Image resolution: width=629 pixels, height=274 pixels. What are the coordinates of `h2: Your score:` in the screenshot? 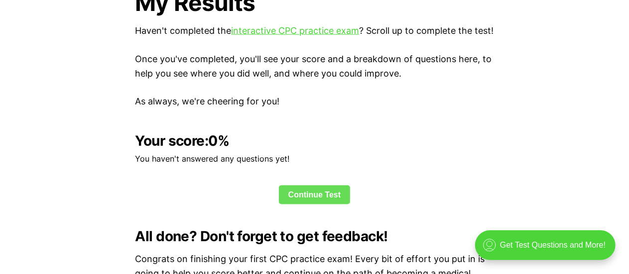 It's located at (315, 141).